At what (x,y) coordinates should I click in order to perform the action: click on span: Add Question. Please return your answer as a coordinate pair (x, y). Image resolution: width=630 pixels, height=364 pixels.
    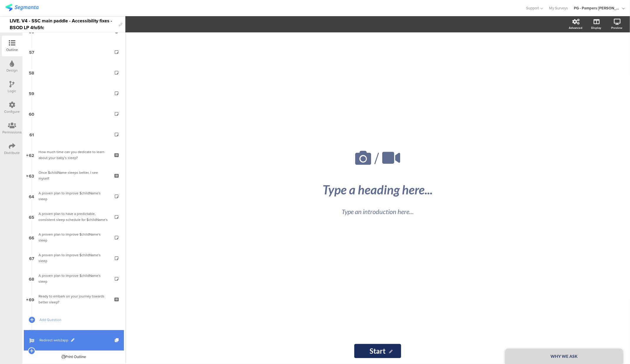
    Looking at the image, I should click on (77, 320).